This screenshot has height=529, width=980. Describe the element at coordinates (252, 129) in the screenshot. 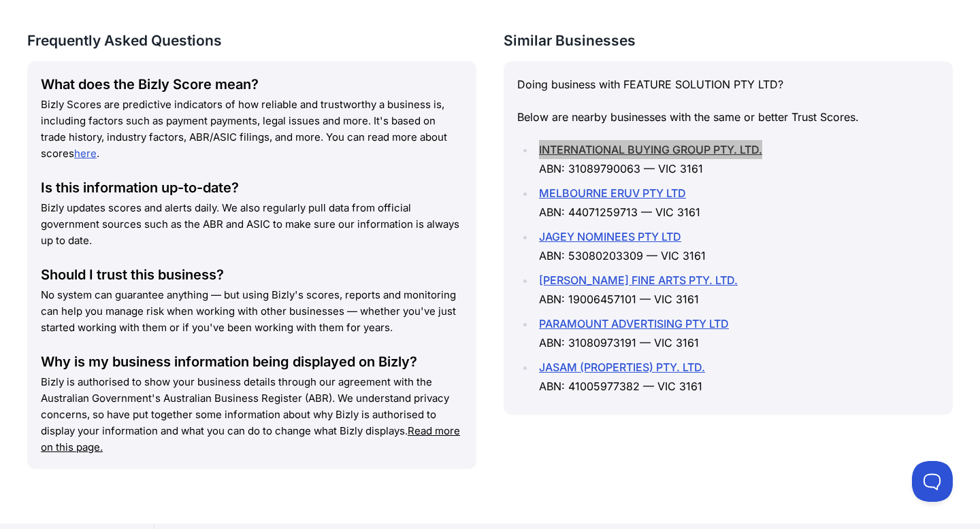

I see `p: Bizly Scores are predictive indicators of how reliable and trustworthy a business is, including f...` at that location.